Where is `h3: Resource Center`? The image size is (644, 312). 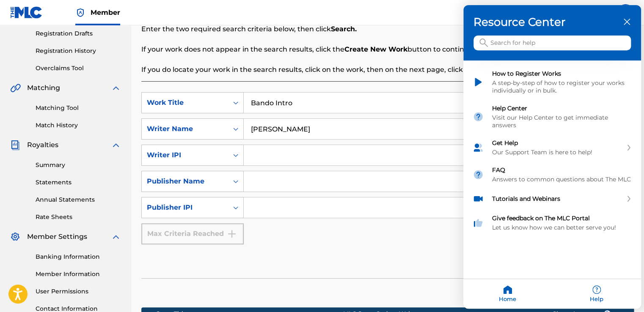
h3: Resource Center is located at coordinates (552, 22).